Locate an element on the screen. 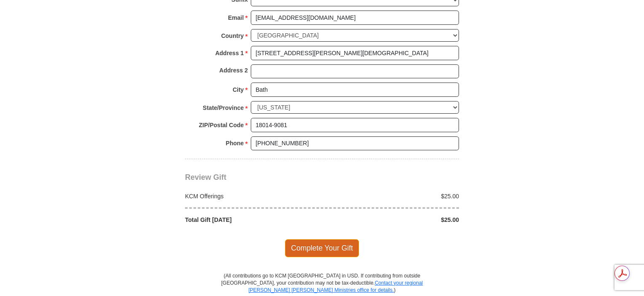  strong: Country is located at coordinates (232, 35).